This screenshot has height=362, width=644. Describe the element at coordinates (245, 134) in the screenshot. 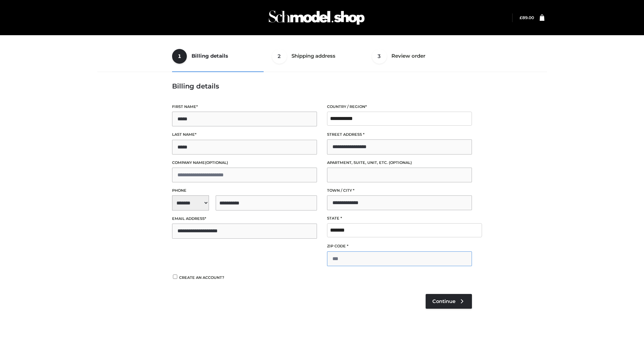

I see `label: Last name` at that location.